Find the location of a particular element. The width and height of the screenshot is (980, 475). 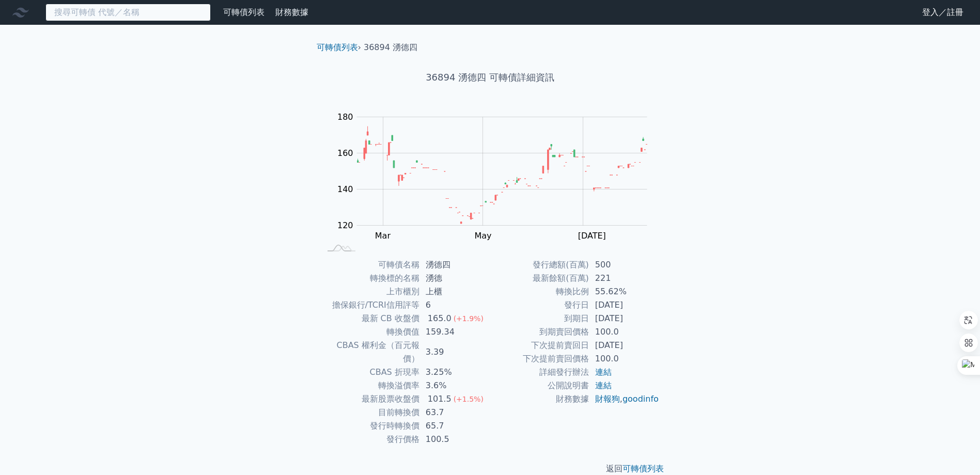

td: 公開說明書 is located at coordinates (539, 385).